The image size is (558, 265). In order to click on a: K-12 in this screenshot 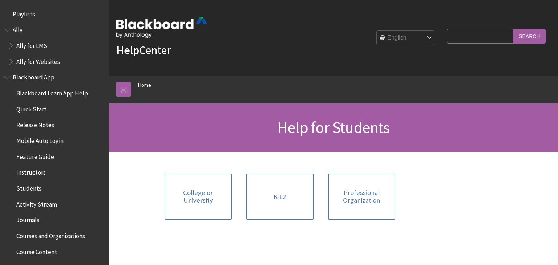, I will do `click(279, 196)`.